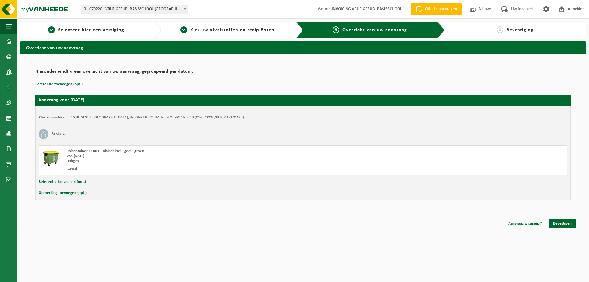 The width and height of the screenshot is (589, 282). Describe the element at coordinates (135, 9) in the screenshot. I see `span: 01-070220 - VRIJE GESUB. BASISSCHOOL MOEN - MOEN` at that location.